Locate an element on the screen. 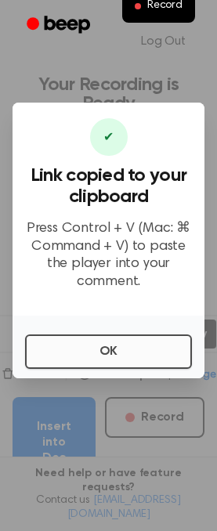 The width and height of the screenshot is (217, 531). a: Log Out is located at coordinates (163, 41).